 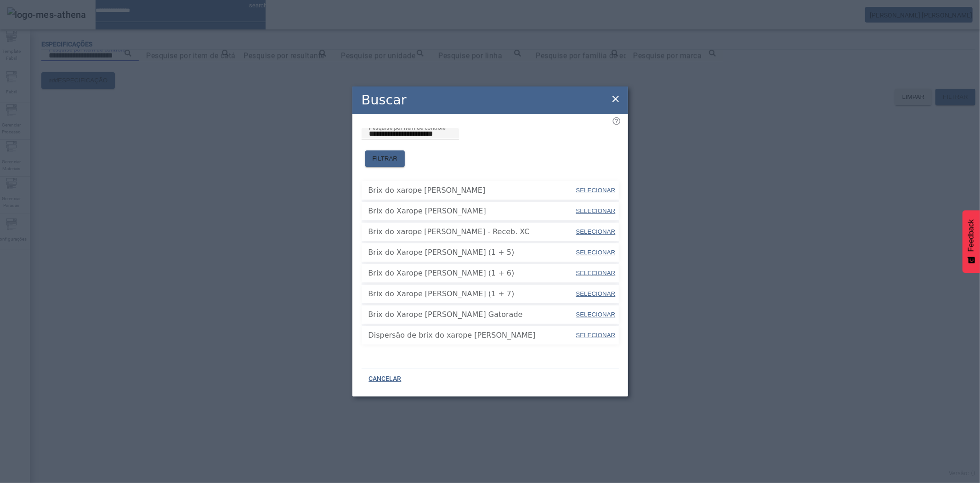 What do you see at coordinates (385, 158) in the screenshot?
I see `span: FILTRAR` at bounding box center [385, 158].